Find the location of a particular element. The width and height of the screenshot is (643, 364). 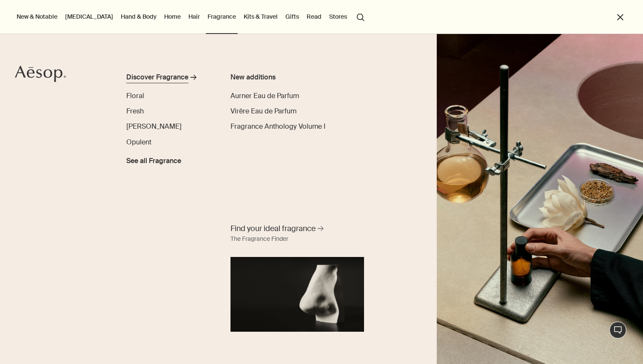

a: Hand & Body is located at coordinates (139, 17).